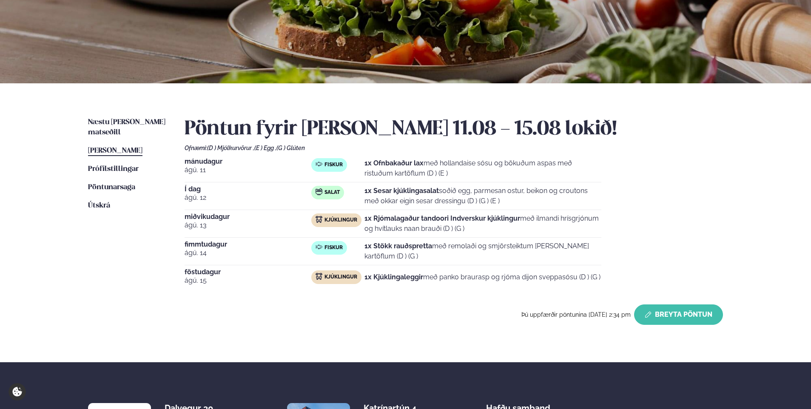  Describe the element at coordinates (248, 189) in the screenshot. I see `span: Í dag` at that location.